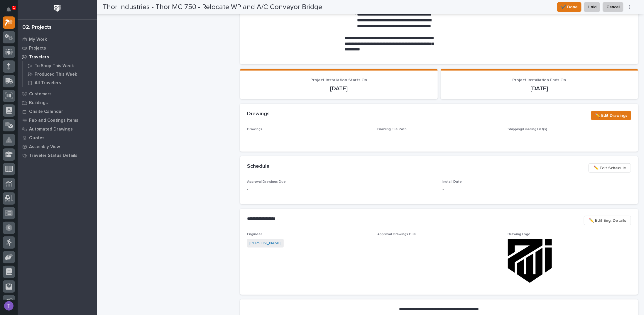 This screenshot has height=315, width=644. I want to click on button: ✔️ Done, so click(569, 7).